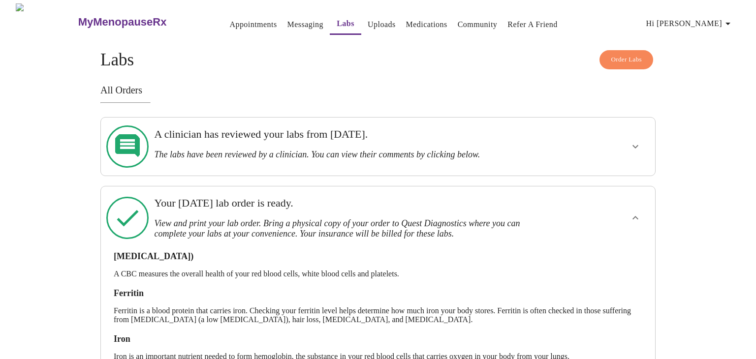 This screenshot has width=756, height=359. What do you see at coordinates (533, 25) in the screenshot?
I see `a: Refer a Friend` at bounding box center [533, 25].